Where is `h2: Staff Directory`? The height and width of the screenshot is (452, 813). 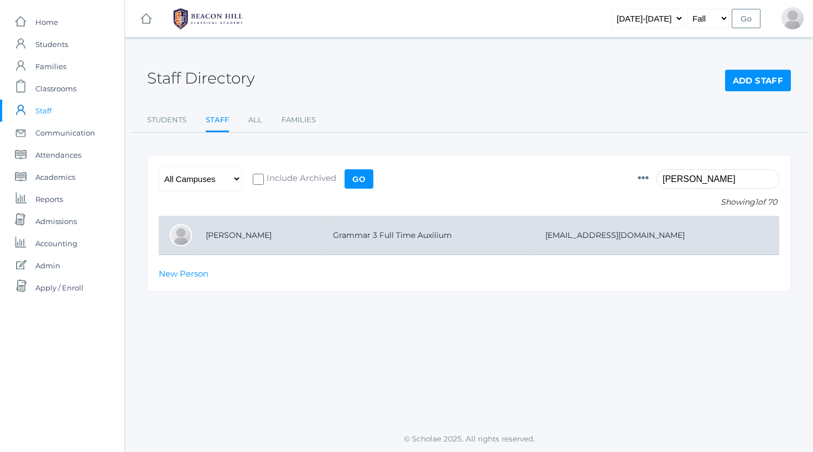 h2: Staff Directory is located at coordinates (201, 78).